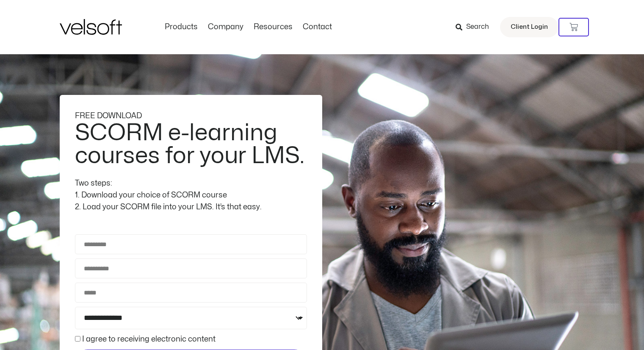 Image resolution: width=644 pixels, height=350 pixels. Describe the element at coordinates (191, 116) in the screenshot. I see `div: FREE DOWNLOAD` at that location.